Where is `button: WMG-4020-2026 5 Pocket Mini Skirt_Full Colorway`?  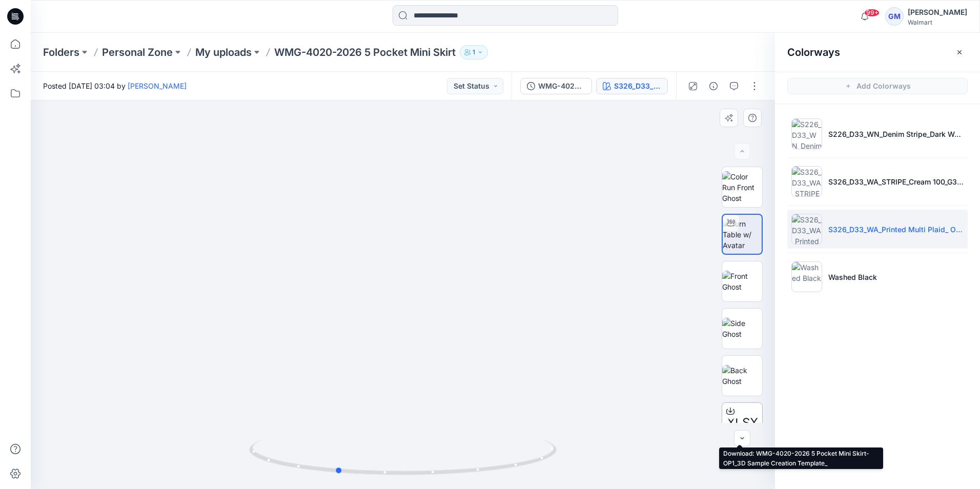
button: WMG-4020-2026 5 Pocket Mini Skirt_Full Colorway is located at coordinates (556, 86).